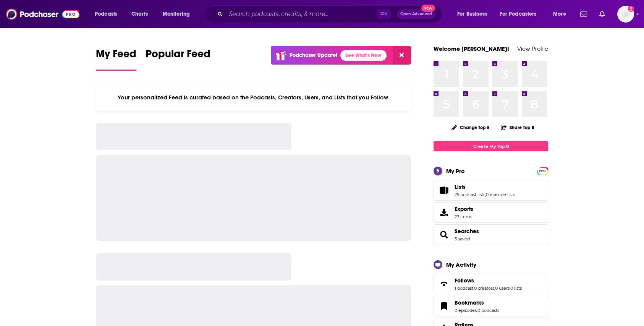 This screenshot has height=326, width=644. What do you see at coordinates (43, 14) in the screenshot?
I see `img: Podchaser - Follow, Share and Rate Podcasts` at bounding box center [43, 14].